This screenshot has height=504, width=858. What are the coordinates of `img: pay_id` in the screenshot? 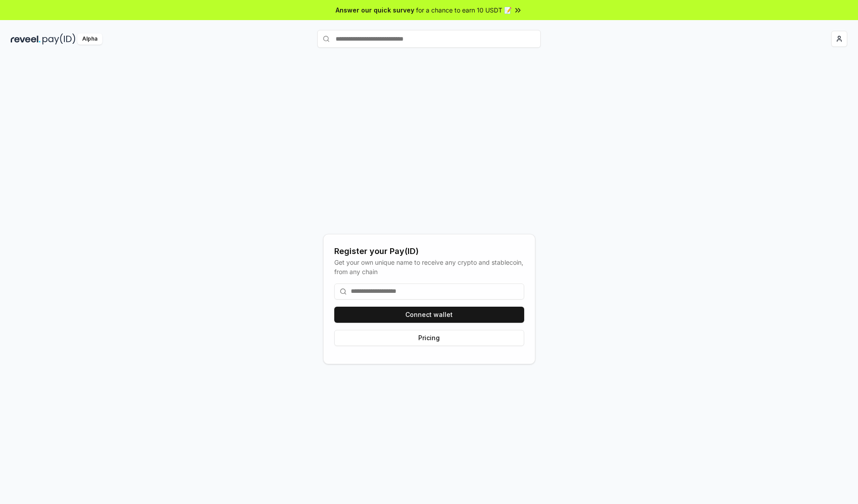 It's located at (59, 39).